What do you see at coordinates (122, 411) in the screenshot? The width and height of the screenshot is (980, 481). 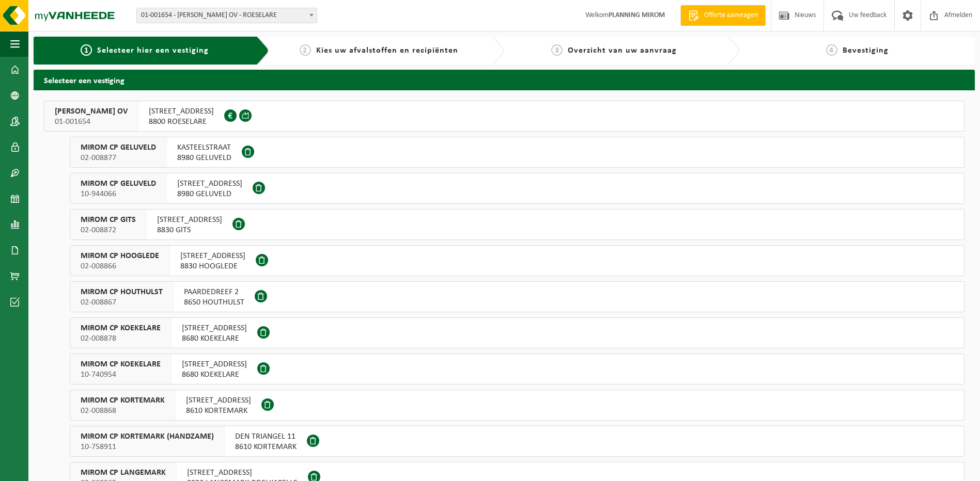 I see `span: 02-008868` at bounding box center [122, 411].